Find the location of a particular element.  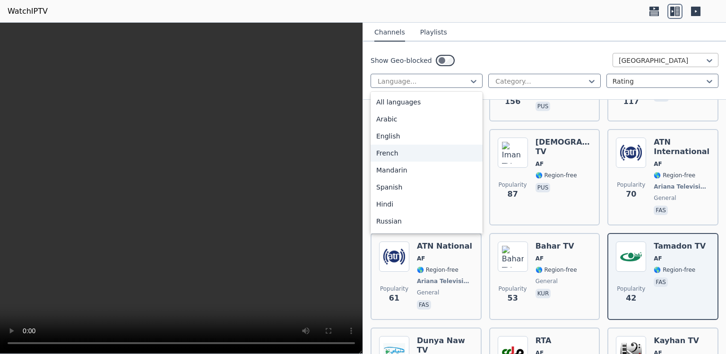

h6: RTA is located at coordinates (556, 341).